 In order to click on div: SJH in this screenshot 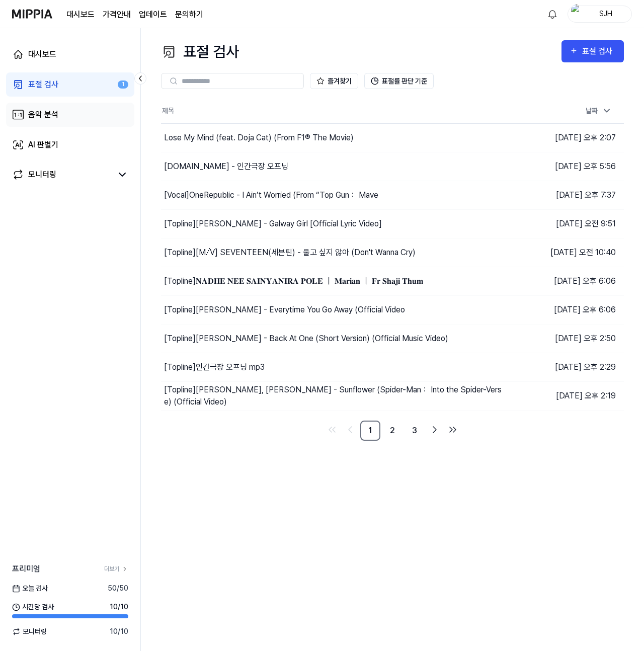, I will do `click(606, 14)`.